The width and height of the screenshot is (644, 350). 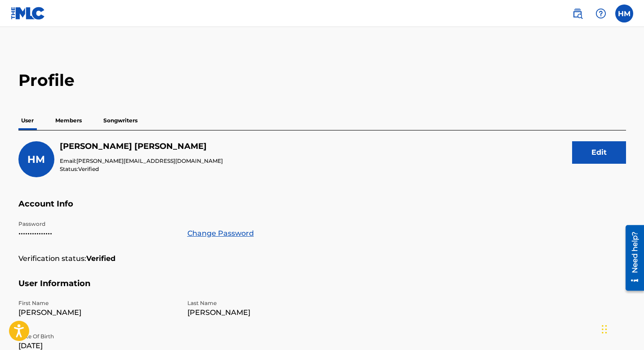 I want to click on h5: Account Info, so click(x=322, y=209).